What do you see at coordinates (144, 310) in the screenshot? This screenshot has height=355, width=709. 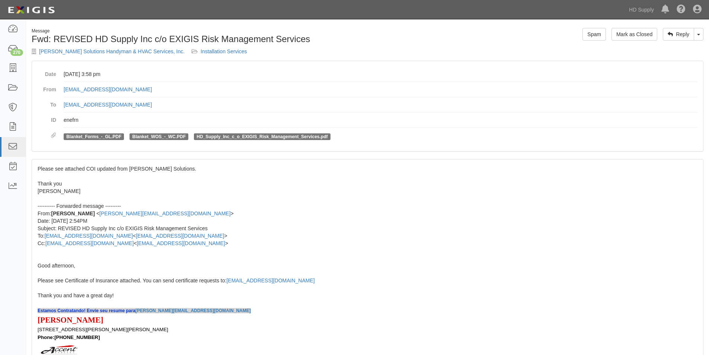 I see `span: Estamos Contratando! Envie seu resume para` at bounding box center [144, 310].